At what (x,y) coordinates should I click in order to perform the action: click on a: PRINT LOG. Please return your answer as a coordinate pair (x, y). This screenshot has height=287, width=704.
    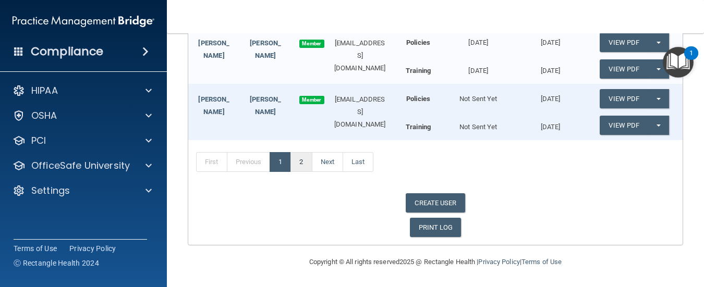
    Looking at the image, I should click on (436, 227).